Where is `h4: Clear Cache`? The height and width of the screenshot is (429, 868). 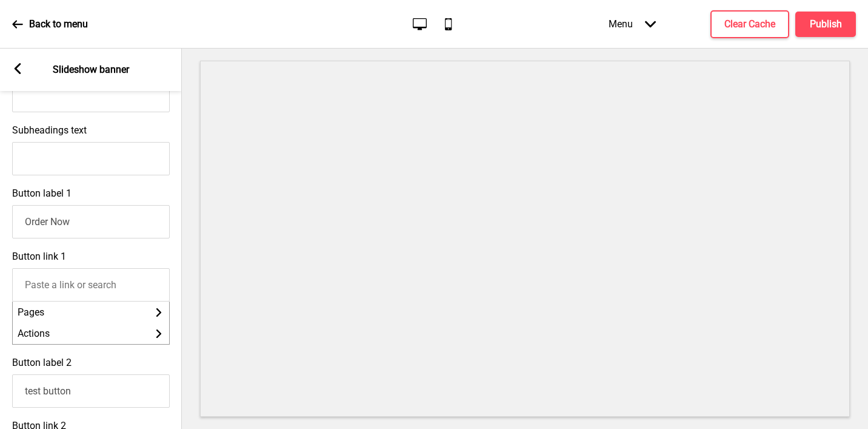 h4: Clear Cache is located at coordinates (750, 24).